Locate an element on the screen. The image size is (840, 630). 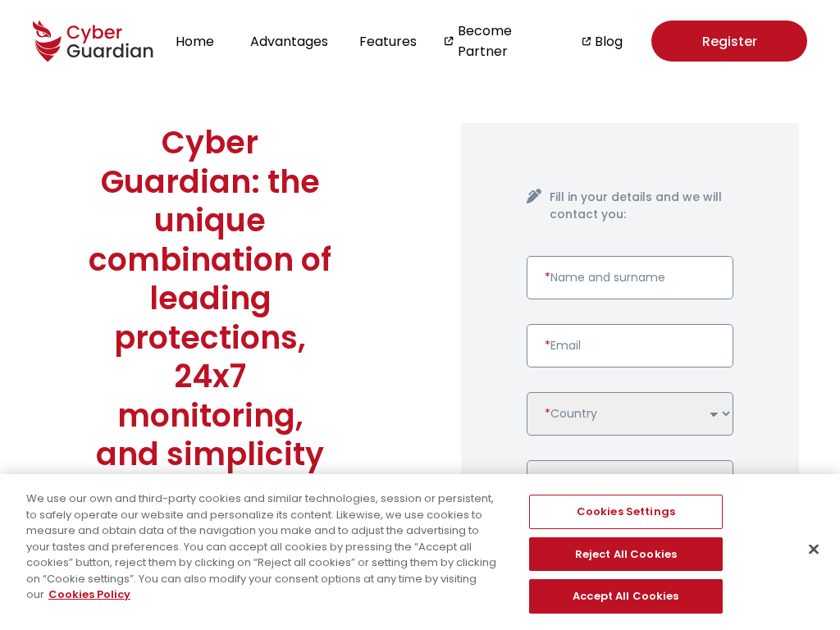
button: Accept All Cookies is located at coordinates (626, 597).